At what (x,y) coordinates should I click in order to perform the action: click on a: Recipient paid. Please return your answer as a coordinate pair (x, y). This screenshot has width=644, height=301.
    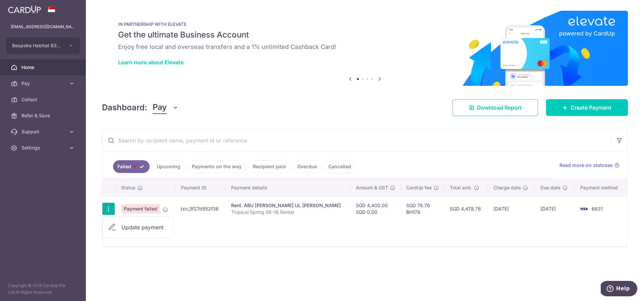
    Looking at the image, I should click on (269, 167).